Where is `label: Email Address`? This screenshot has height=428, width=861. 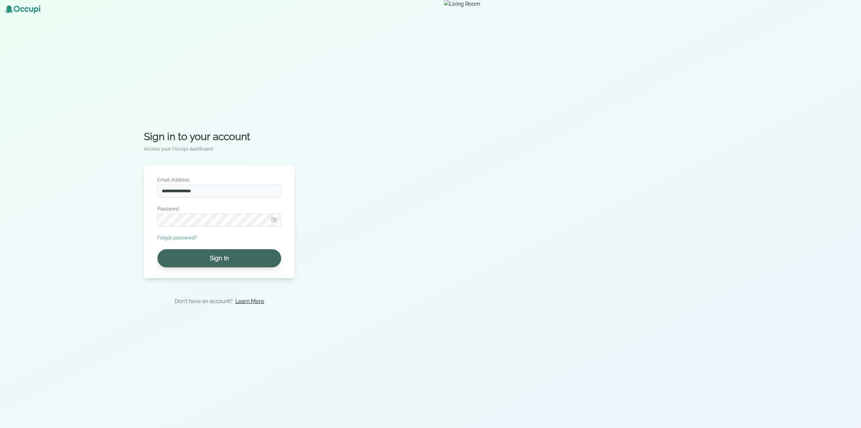 label: Email Address is located at coordinates (219, 180).